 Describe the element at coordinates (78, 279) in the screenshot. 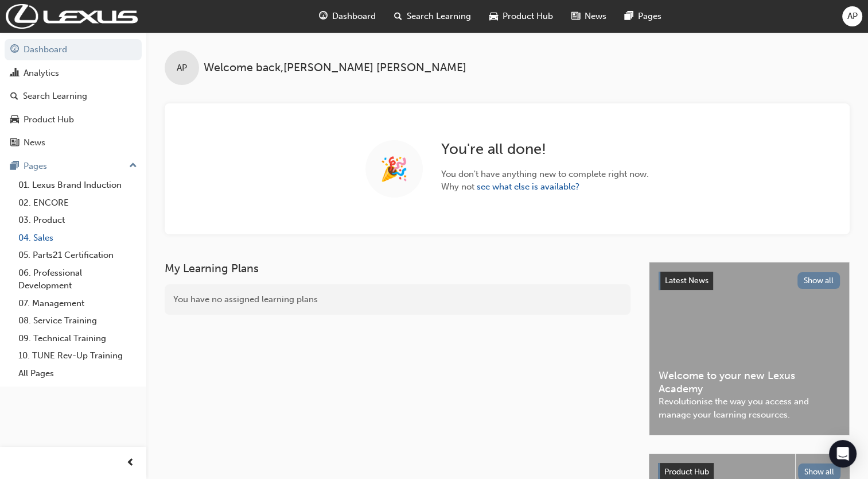

I see `a: 06. Professional Development` at that location.